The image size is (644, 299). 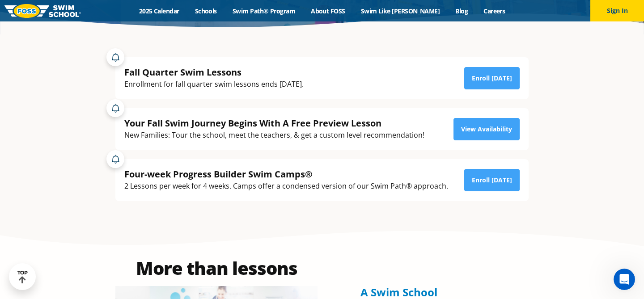 What do you see at coordinates (206, 11) in the screenshot?
I see `a: Schools` at bounding box center [206, 11].